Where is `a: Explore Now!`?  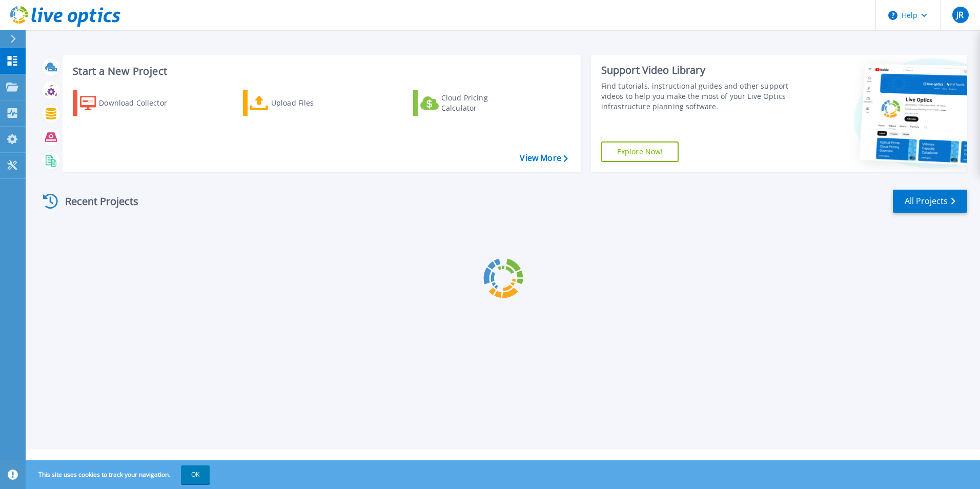
a: Explore Now! is located at coordinates (640, 151).